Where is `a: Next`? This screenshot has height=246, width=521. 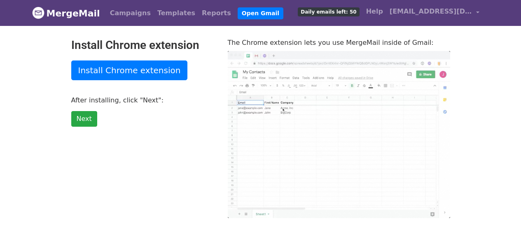 a: Next is located at coordinates (84, 119).